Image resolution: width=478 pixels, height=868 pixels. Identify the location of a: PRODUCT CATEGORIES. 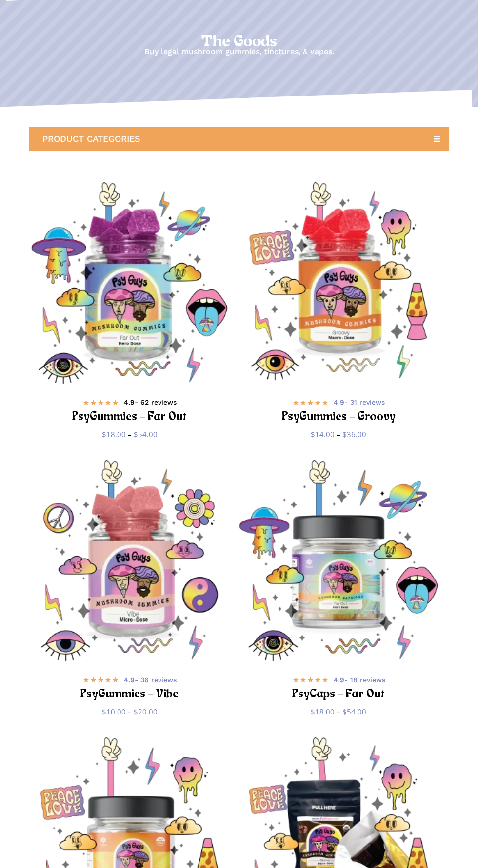
(239, 139).